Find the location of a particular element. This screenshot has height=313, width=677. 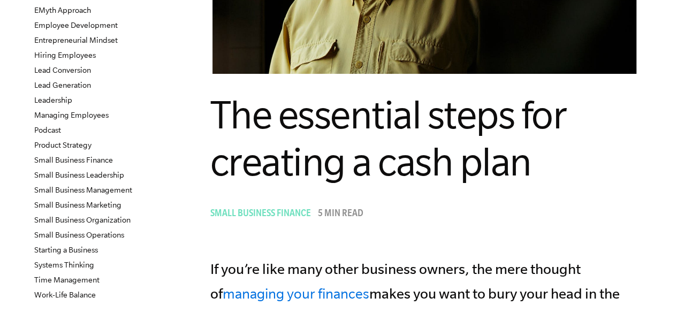

a: Product Strategy is located at coordinates (63, 145).